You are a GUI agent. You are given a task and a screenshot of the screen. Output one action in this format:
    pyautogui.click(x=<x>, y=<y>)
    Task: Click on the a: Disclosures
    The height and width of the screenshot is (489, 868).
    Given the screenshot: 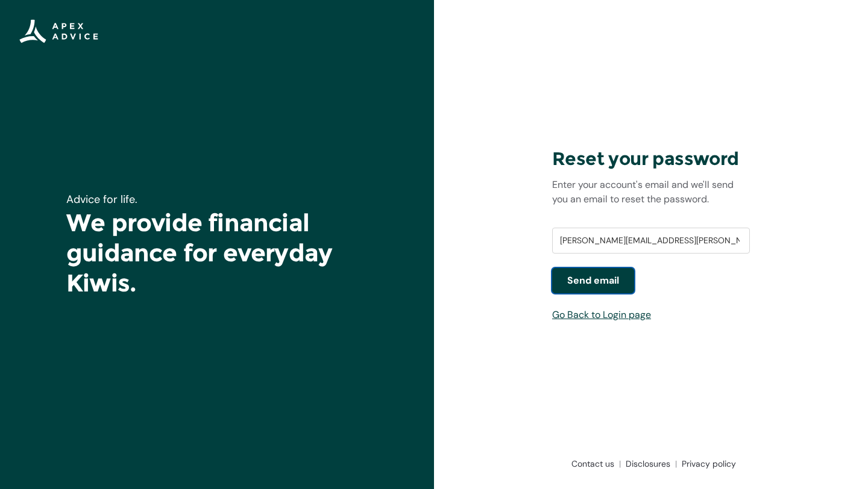 What is the action you would take?
    pyautogui.click(x=649, y=464)
    